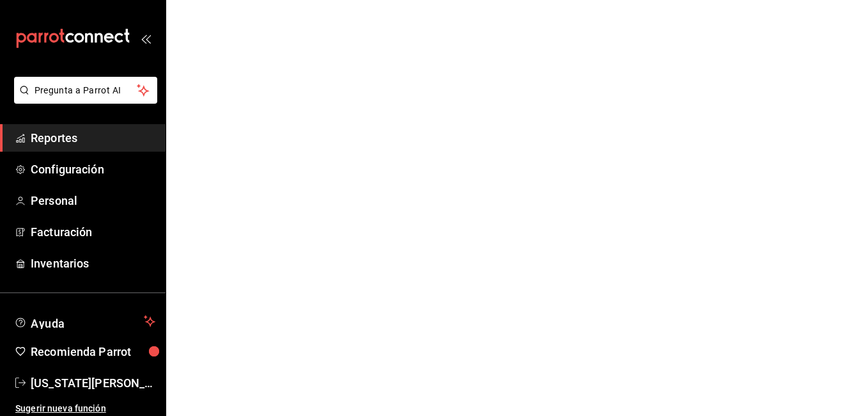  Describe the element at coordinates (146, 39) in the screenshot. I see `button: open_drawer_menu` at that location.